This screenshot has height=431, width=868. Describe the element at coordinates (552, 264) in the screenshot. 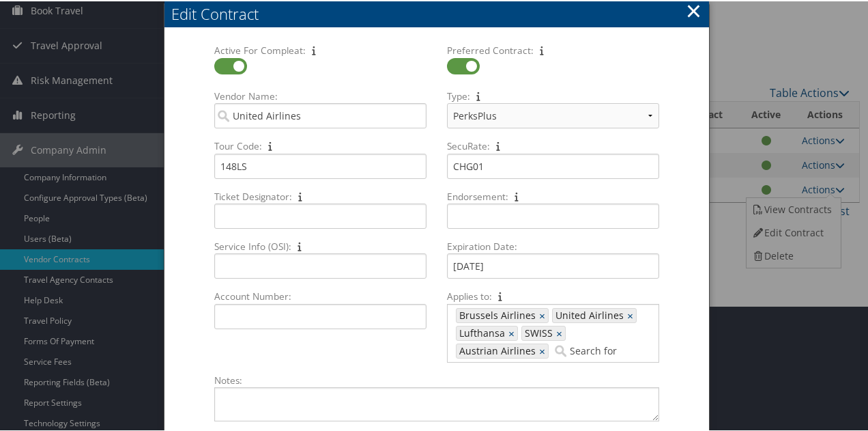

I see `input: Expiration Date:` at that location.